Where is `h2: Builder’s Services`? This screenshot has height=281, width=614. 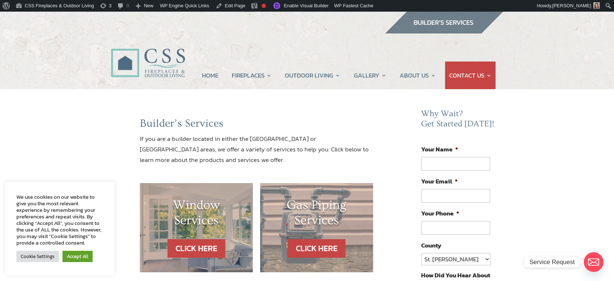 h2: Builder’s Services is located at coordinates (257, 125).